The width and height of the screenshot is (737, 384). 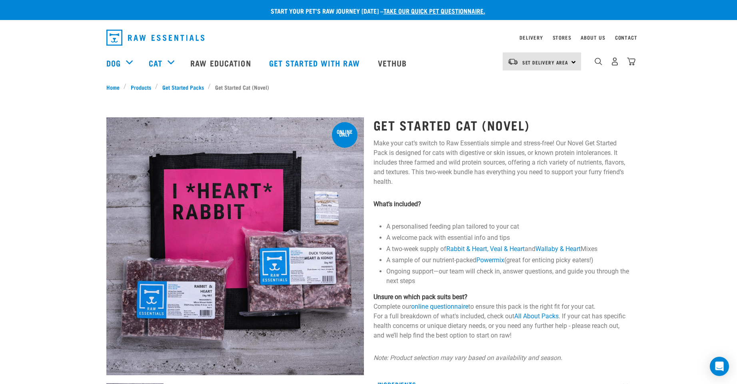 I want to click on a: Get Started Packs, so click(x=183, y=87).